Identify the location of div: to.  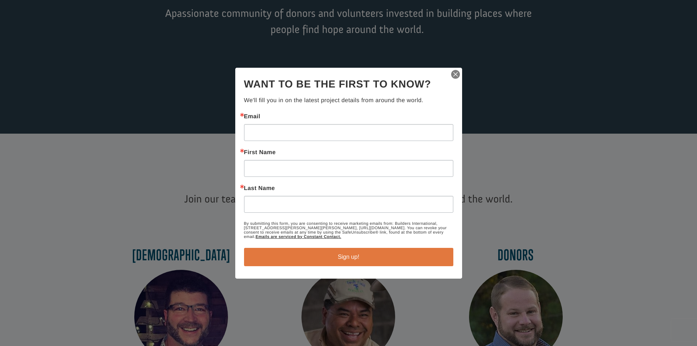
(57, 25).